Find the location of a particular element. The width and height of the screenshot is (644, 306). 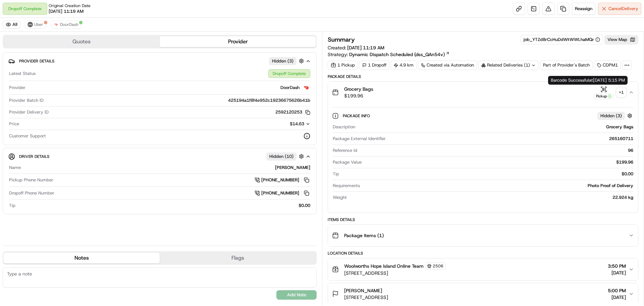

span: Driver Details is located at coordinates (34, 157).